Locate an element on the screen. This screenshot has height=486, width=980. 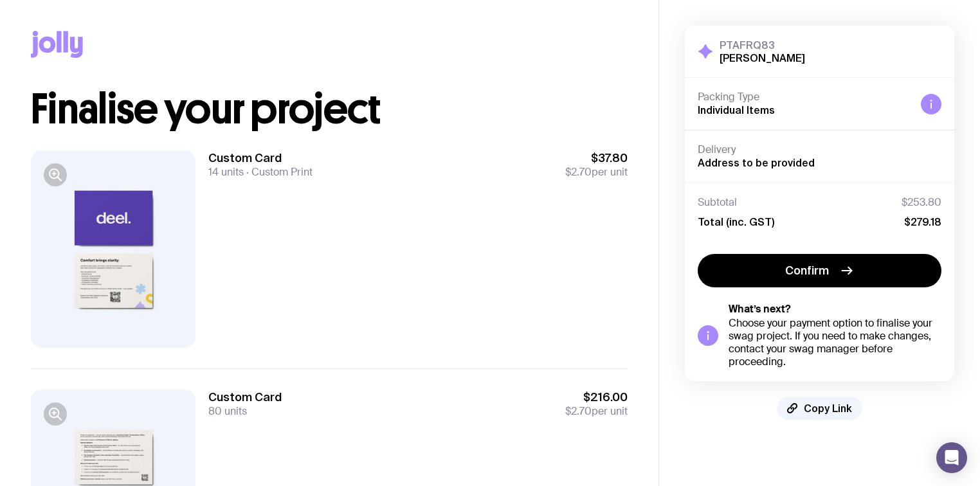
span: Address to be provided is located at coordinates (757, 163).